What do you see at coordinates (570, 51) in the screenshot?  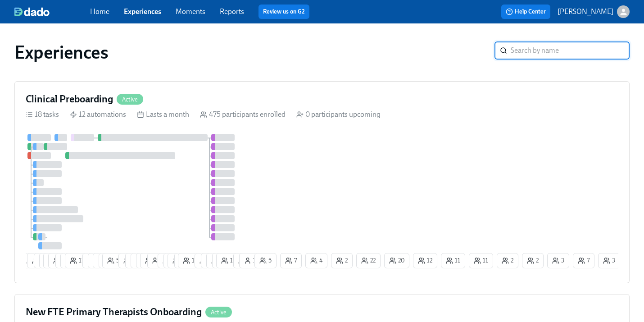 I see `input: Search by name` at bounding box center [570, 51].